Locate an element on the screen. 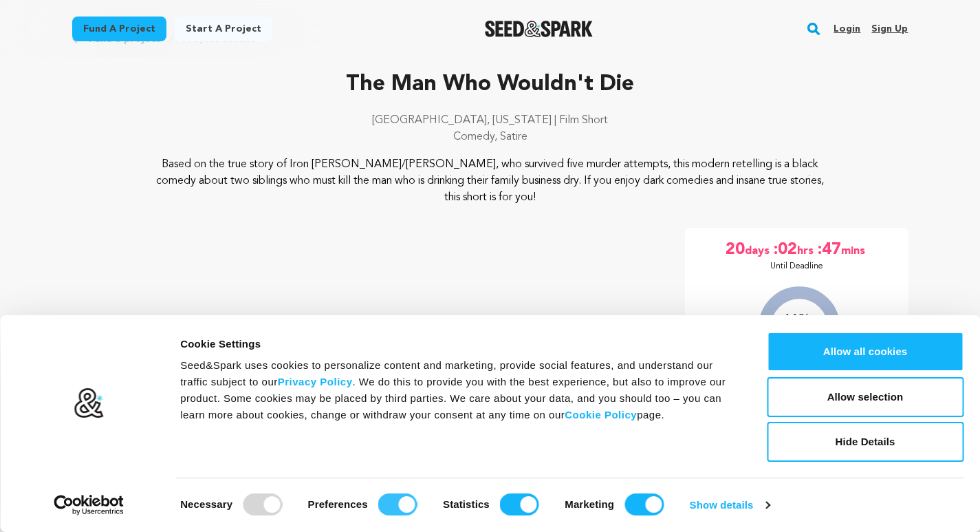 The image size is (980, 532). span: 20 is located at coordinates (735, 250).